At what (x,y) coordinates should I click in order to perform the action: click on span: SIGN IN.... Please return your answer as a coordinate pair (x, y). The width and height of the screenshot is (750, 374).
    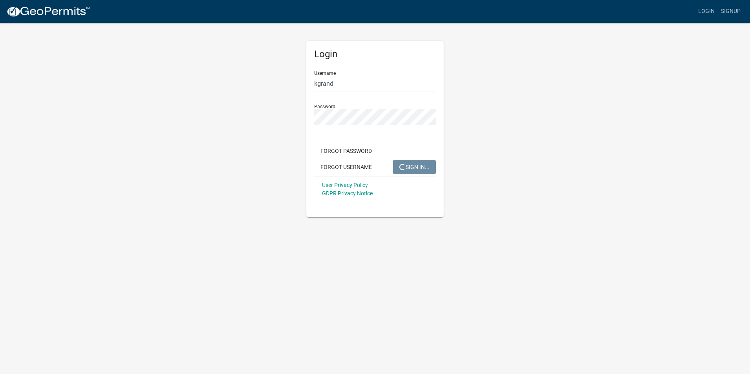
    Looking at the image, I should click on (414, 167).